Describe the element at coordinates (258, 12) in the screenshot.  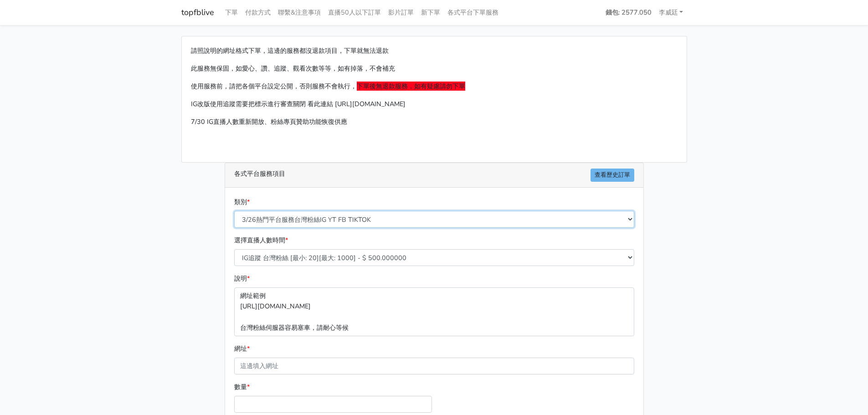
I see `a: 付款方式` at that location.